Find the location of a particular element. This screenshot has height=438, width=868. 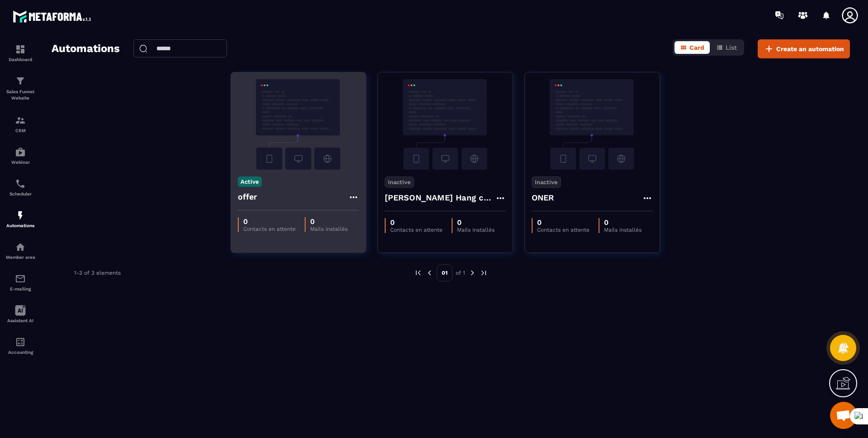

p: Dashboard is located at coordinates (21, 59).